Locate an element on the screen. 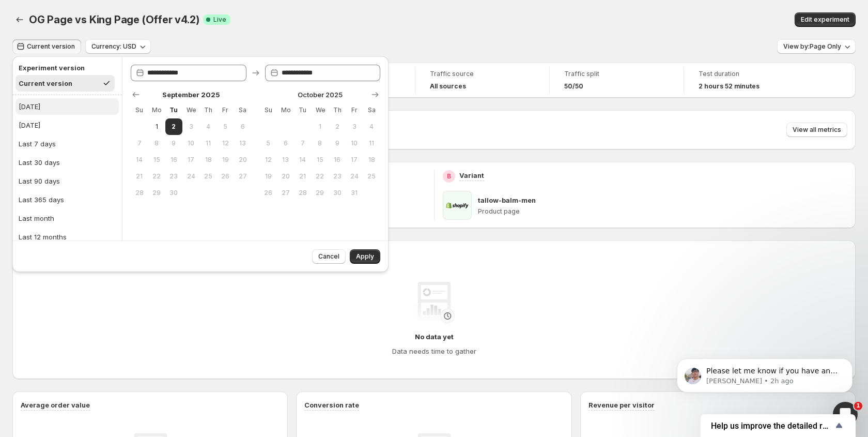 The width and height of the screenshot is (868, 437). a: Test duration2 hours 52 minutes is located at coordinates (751, 80).